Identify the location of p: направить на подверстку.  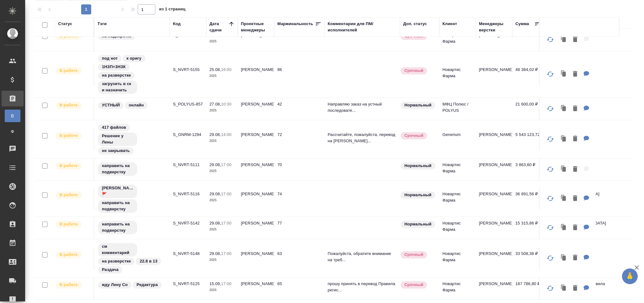
(118, 227).